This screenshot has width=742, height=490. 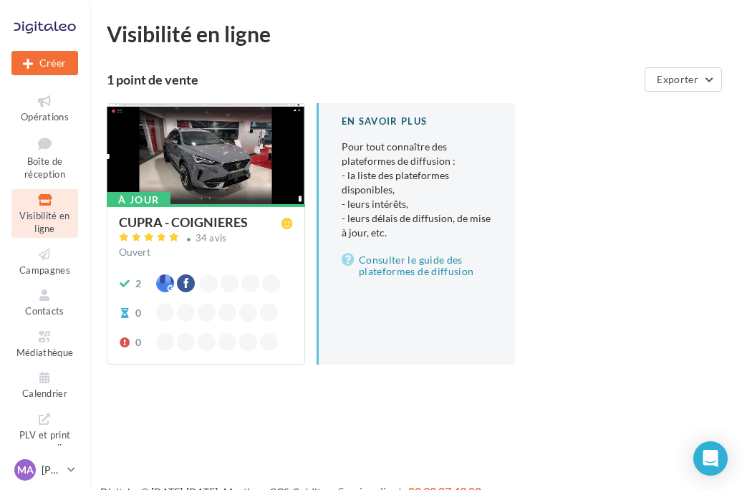 I want to click on li: - leurs intérêts,, so click(x=417, y=204).